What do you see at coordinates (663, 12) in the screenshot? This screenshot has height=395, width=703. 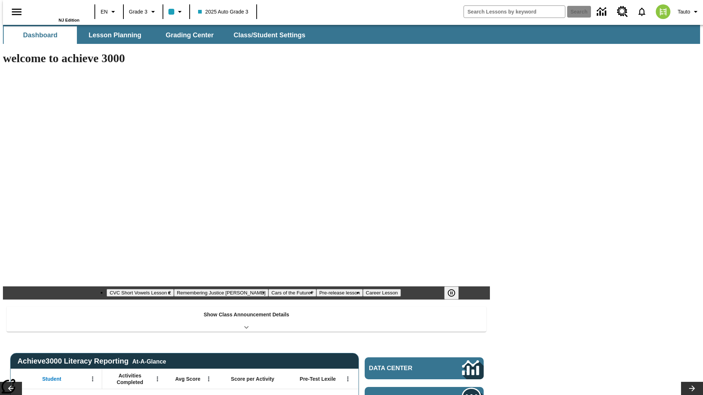 I see `button: Select a new avatar` at bounding box center [663, 12].